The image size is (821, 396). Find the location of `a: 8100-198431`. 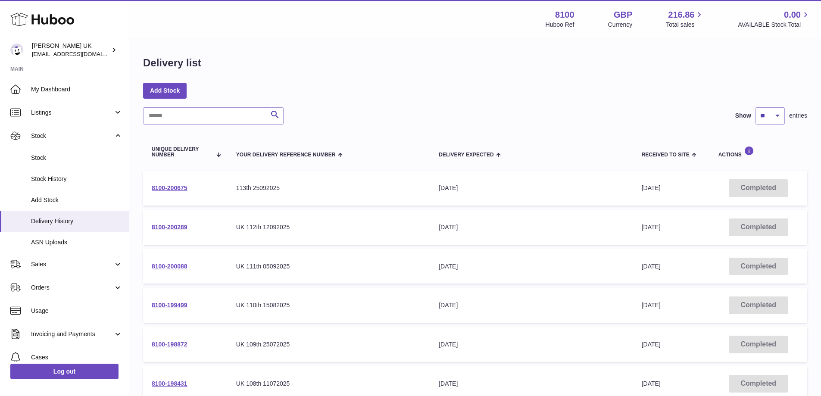

a: 8100-198431 is located at coordinates (169, 384).